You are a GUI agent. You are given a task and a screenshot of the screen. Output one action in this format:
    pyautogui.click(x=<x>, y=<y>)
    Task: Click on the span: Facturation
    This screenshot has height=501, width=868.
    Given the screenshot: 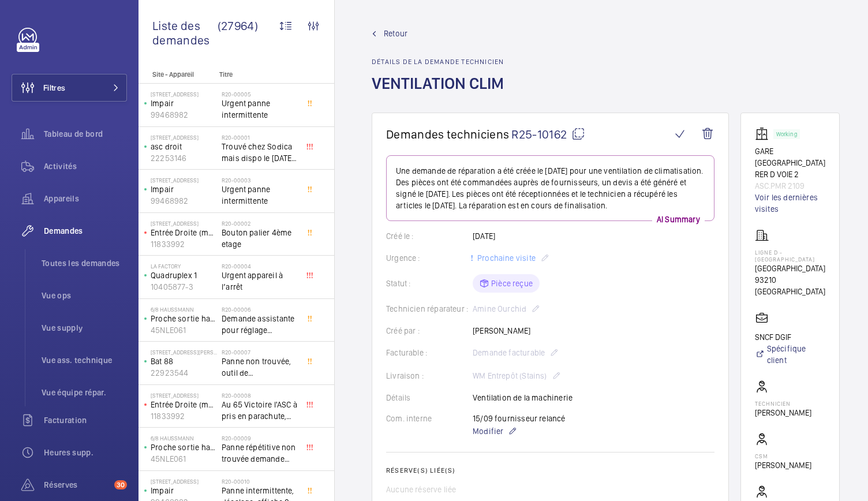 What is the action you would take?
    pyautogui.click(x=85, y=420)
    